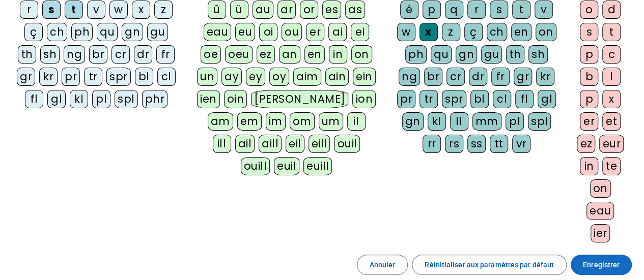 The height and width of the screenshot is (280, 644). What do you see at coordinates (499, 144) in the screenshot?
I see `div: tt` at bounding box center [499, 144].